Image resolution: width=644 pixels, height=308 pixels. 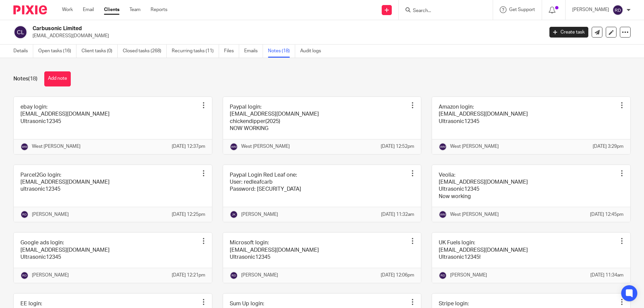 What do you see at coordinates (442, 11) in the screenshot?
I see `input: Search` at bounding box center [442, 11].